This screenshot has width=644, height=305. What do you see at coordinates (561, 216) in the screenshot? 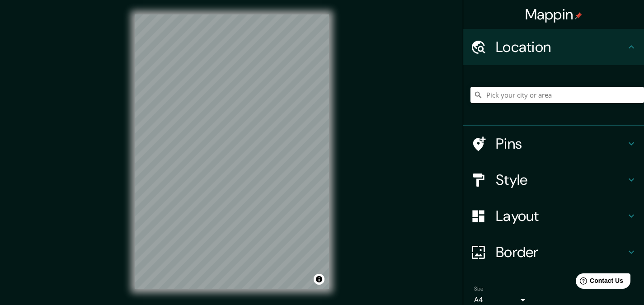
I see `h4: Layout` at bounding box center [561, 216].